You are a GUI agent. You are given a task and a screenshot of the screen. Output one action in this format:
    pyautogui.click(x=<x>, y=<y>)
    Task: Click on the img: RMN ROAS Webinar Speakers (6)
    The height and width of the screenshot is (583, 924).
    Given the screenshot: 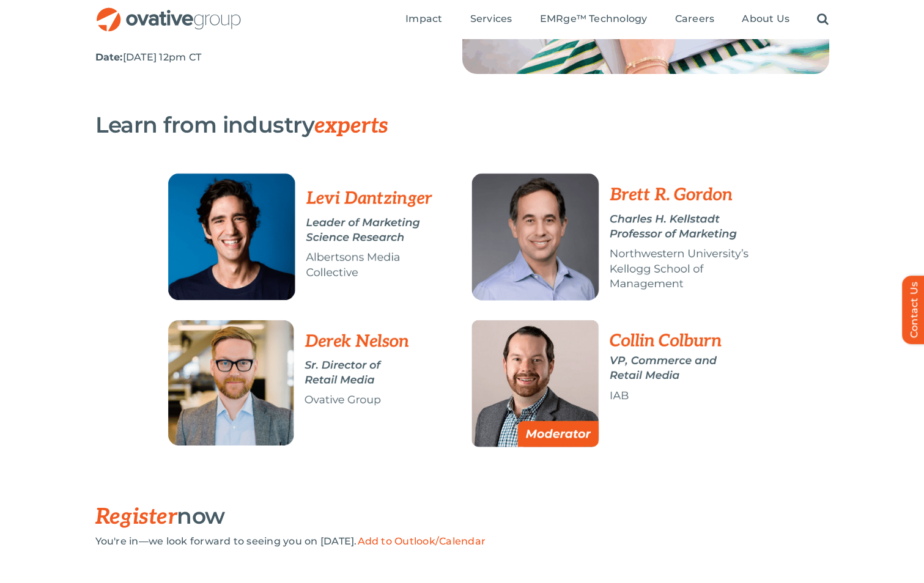 What is the action you would take?
    pyautogui.click(x=462, y=311)
    